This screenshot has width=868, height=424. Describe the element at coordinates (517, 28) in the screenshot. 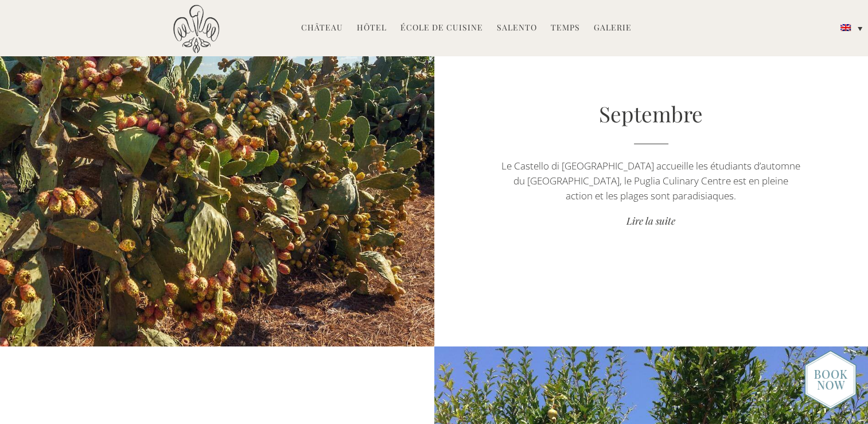

I see `a: Salento` at that location.